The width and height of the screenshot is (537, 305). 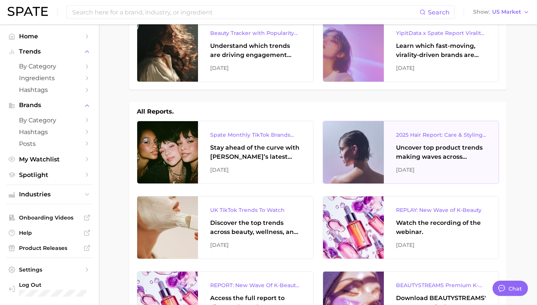 What do you see at coordinates (28, 11) in the screenshot?
I see `img: SPATE` at bounding box center [28, 11].